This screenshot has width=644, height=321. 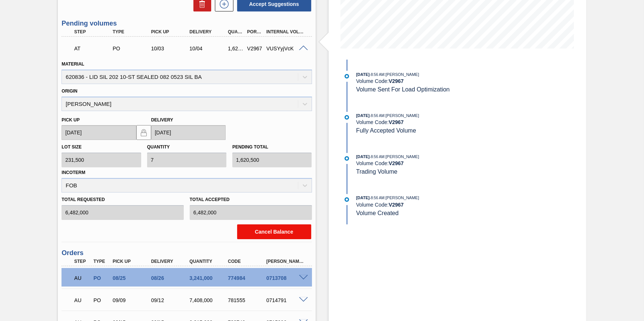 What do you see at coordinates (403, 89) in the screenshot?
I see `span: Volume Sent For Load Optimization` at bounding box center [403, 89].